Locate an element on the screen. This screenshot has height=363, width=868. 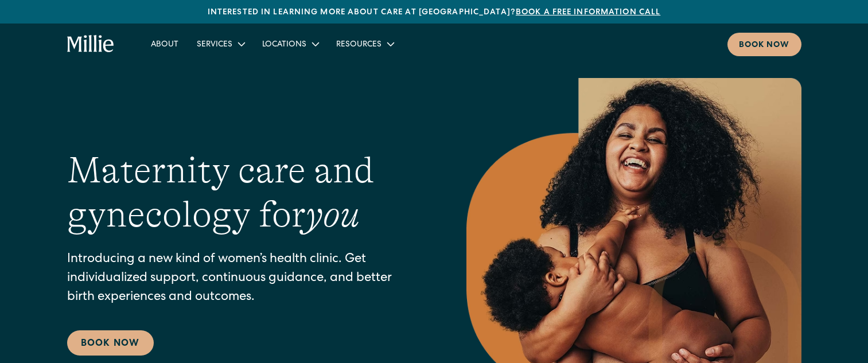
em: you is located at coordinates (333, 215).